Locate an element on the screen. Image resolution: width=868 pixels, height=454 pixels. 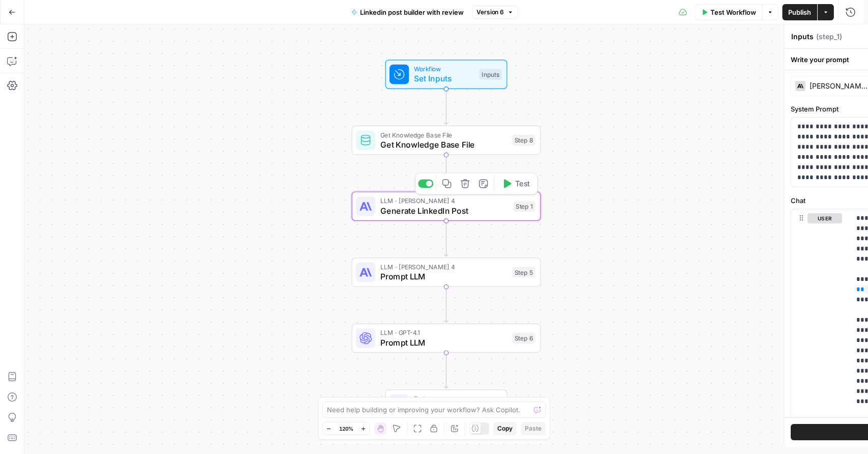
g: Edge from step_1 to step_5 is located at coordinates (446, 239).